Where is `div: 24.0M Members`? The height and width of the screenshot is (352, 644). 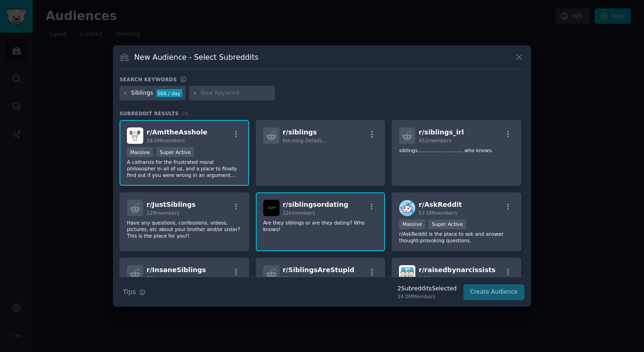
div: 24.0M Members is located at coordinates (427, 296).